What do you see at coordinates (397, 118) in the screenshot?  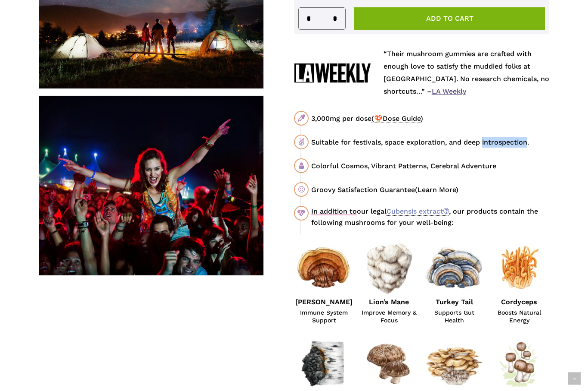 I see `span: (🍄Dose Guide)` at bounding box center [397, 118].